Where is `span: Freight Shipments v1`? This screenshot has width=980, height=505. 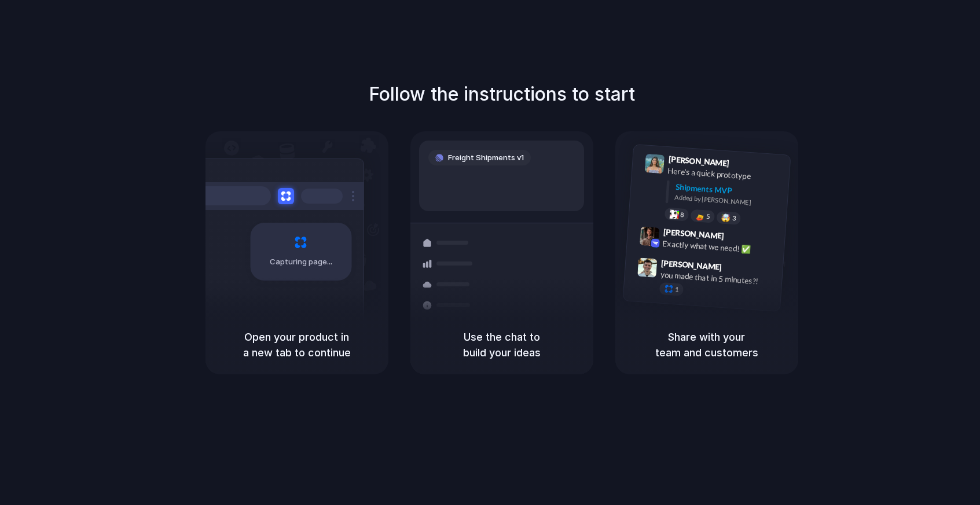
span: Freight Shipments v1 is located at coordinates (485, 158).